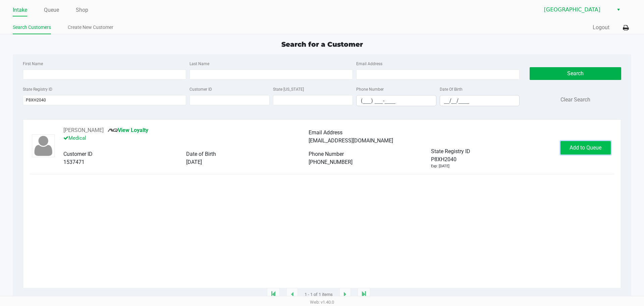 The width and height of the screenshot is (644, 306). Describe the element at coordinates (51, 10) in the screenshot. I see `a: Queue` at that location.